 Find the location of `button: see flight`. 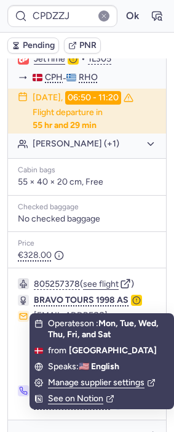

button: see flight is located at coordinates (101, 285).